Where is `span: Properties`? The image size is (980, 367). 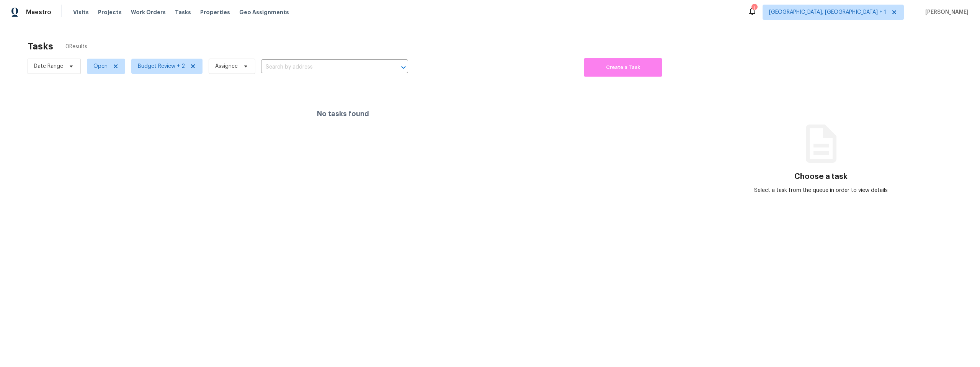 span: Properties is located at coordinates (215, 13).